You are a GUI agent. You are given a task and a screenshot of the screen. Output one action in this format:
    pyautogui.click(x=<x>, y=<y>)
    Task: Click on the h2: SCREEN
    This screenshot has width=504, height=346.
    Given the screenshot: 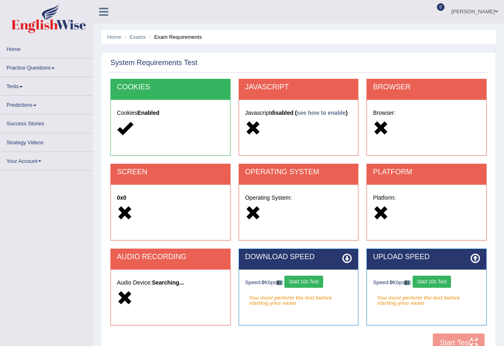 What is the action you would take?
    pyautogui.click(x=170, y=172)
    